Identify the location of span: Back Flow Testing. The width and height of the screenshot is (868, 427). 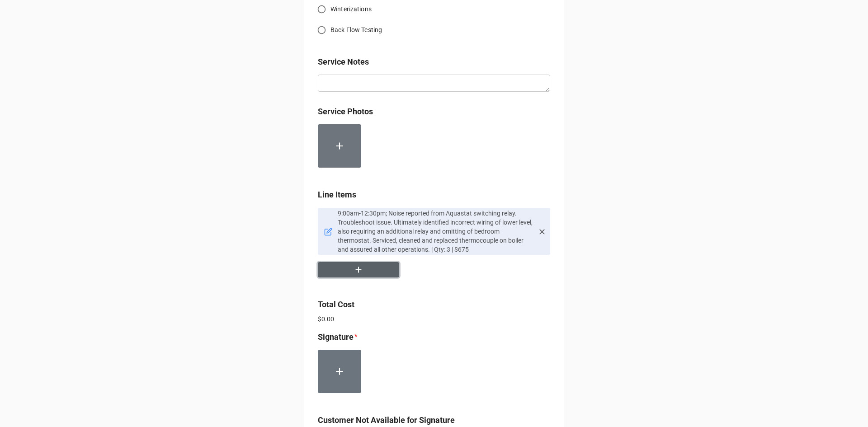
(356, 30).